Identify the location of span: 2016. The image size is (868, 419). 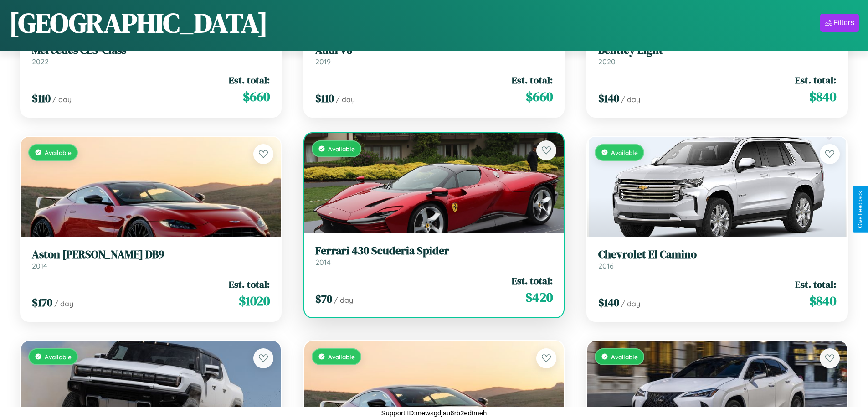
(606, 265).